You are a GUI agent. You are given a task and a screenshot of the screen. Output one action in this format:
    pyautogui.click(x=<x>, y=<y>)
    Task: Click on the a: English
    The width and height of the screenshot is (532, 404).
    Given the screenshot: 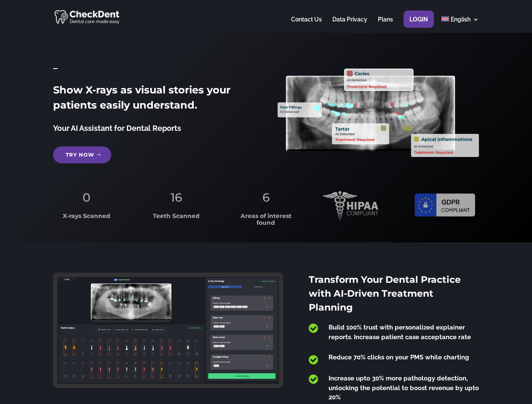 What is the action you would take?
    pyautogui.click(x=460, y=25)
    